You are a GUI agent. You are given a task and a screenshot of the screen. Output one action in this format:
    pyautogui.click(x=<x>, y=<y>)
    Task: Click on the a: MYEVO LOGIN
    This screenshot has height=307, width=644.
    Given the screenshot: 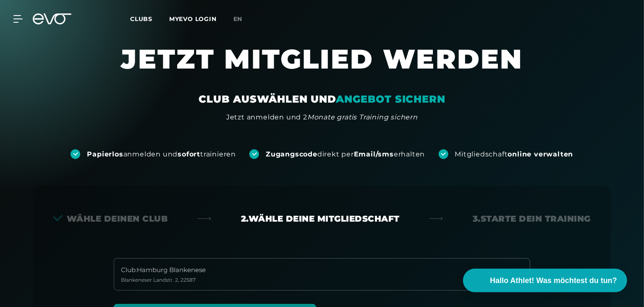 What is the action you would take?
    pyautogui.click(x=192, y=19)
    